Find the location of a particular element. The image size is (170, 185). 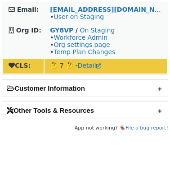

a: Workforce Admin is located at coordinates (81, 37).